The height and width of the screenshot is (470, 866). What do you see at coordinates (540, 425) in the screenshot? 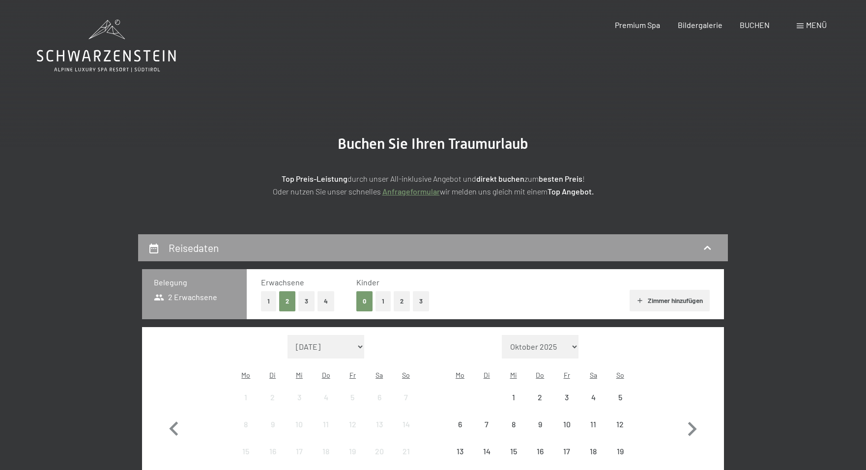
I see `div: Thu Oct 09 2025` at bounding box center [540, 425].